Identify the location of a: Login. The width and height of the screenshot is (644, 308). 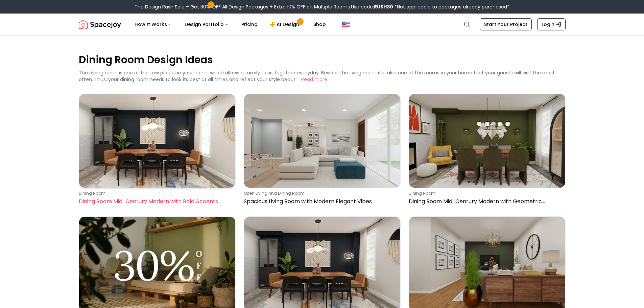
(551, 24).